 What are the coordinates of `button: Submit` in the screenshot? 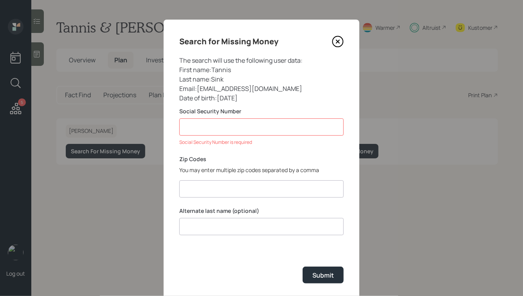 It's located at (323, 275).